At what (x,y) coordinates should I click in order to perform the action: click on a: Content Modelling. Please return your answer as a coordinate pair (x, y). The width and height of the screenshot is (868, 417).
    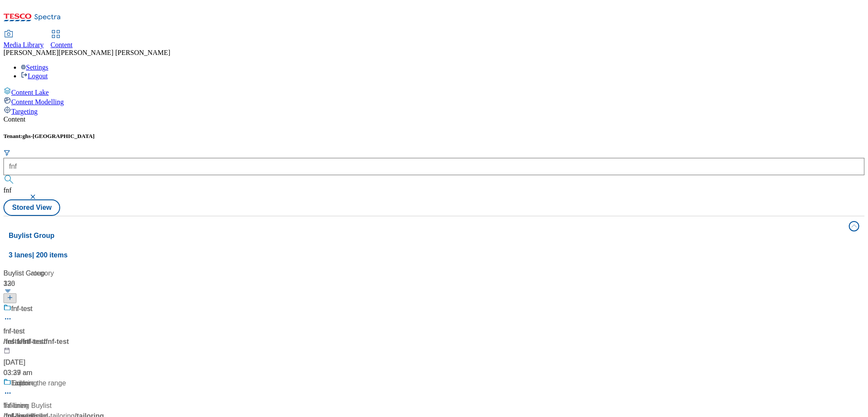
    Looking at the image, I should click on (434, 101).